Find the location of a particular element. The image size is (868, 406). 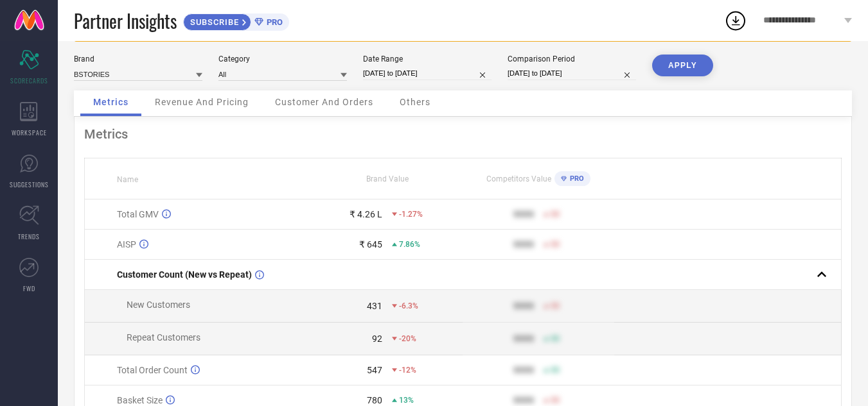

span: AISP is located at coordinates (127, 244).